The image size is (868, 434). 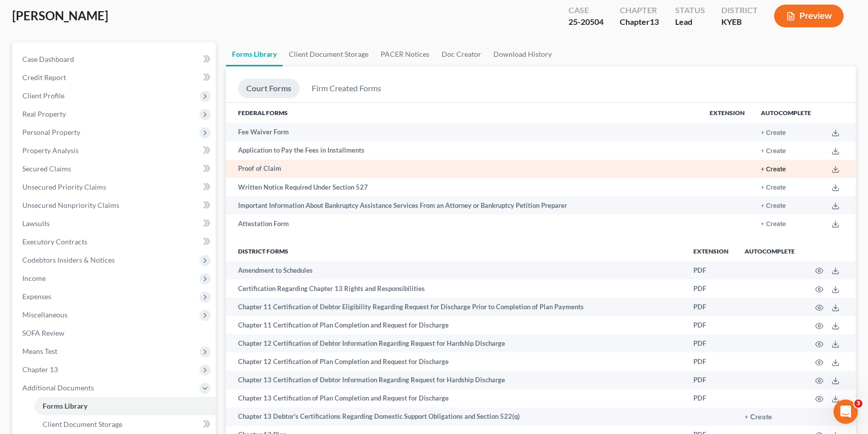 I want to click on div: 25-20504, so click(x=586, y=22).